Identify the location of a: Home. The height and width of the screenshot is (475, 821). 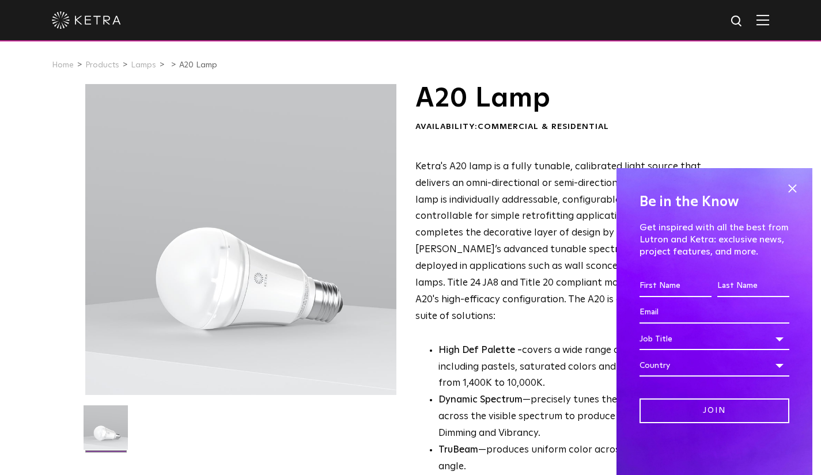
(63, 65).